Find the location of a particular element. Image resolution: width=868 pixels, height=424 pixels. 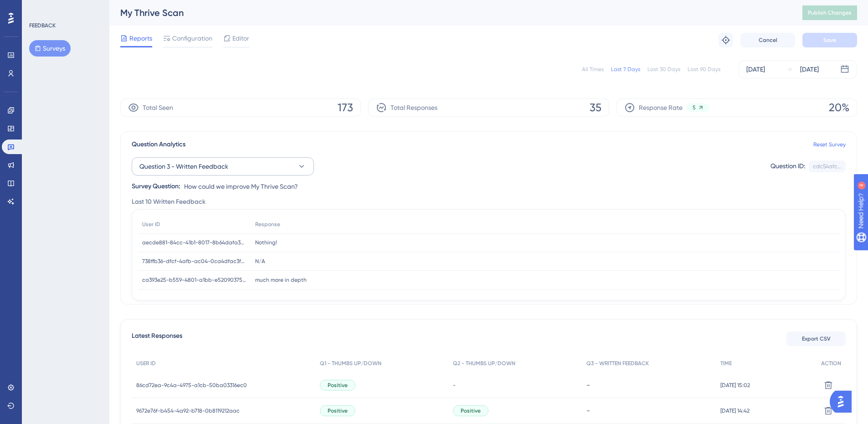

div: Last 90 Days is located at coordinates (704, 69).